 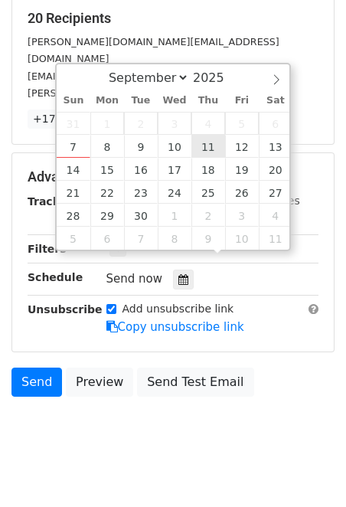 I want to click on h5: 20 Recipients, so click(x=173, y=18).